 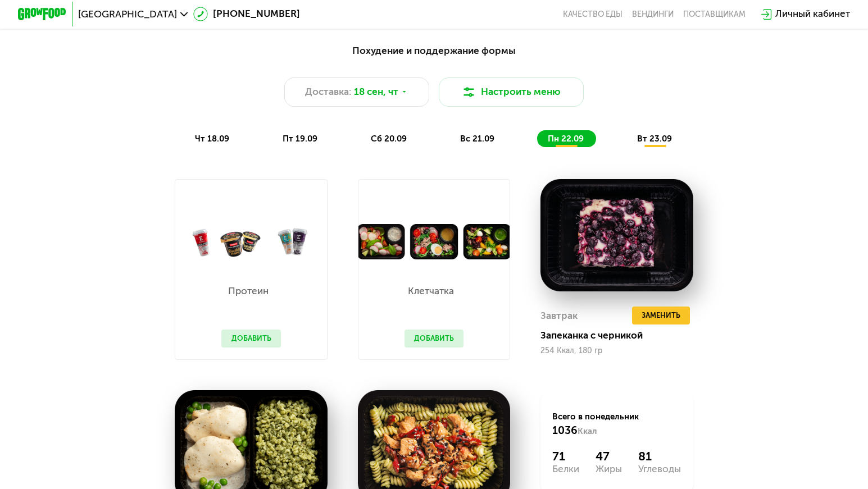 What do you see at coordinates (592, 14) in the screenshot?
I see `a: Качество еды` at bounding box center [592, 14].